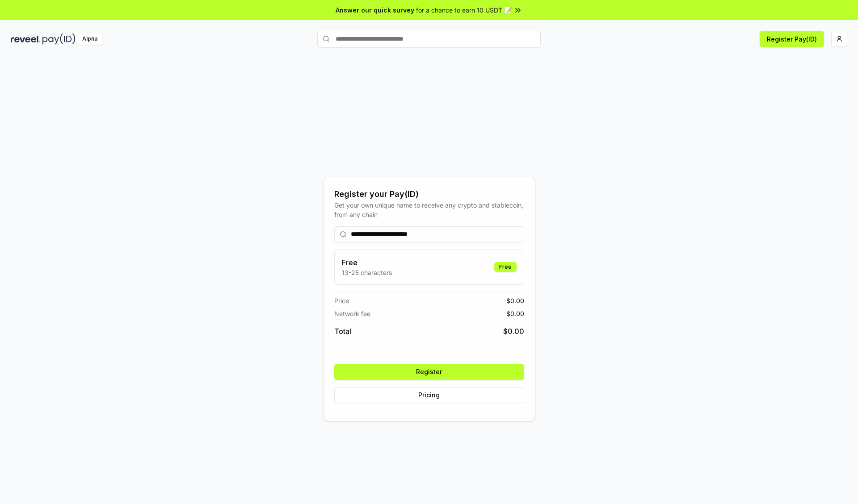  What do you see at coordinates (429, 194) in the screenshot?
I see `div: Register your Pay(ID)` at bounding box center [429, 194].